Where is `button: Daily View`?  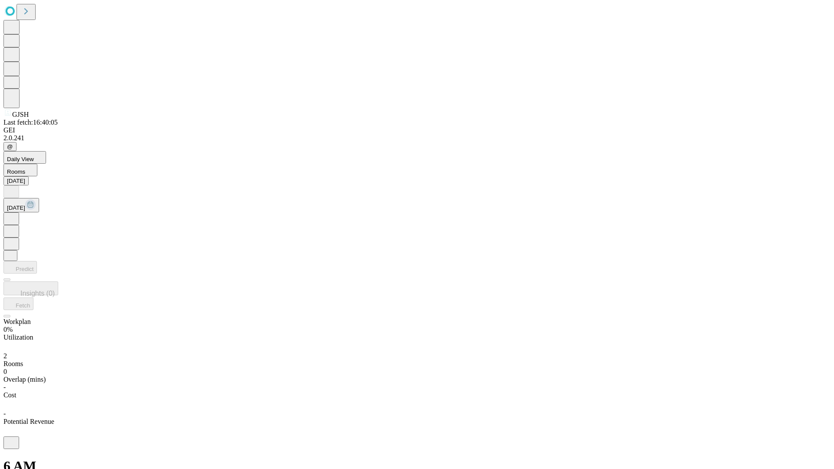 button: Daily View is located at coordinates (25, 157).